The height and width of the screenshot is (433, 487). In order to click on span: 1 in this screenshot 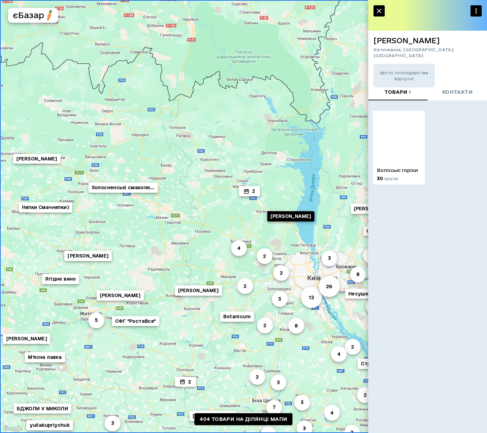, I will do `click(410, 92)`.